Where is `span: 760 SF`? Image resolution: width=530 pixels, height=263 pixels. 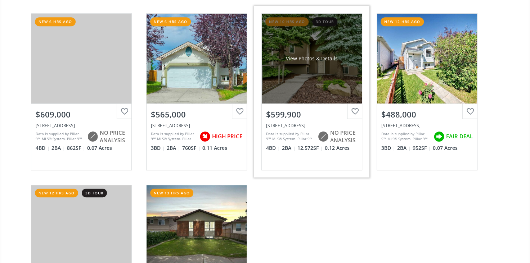
span: 760 SF is located at coordinates (191, 148).